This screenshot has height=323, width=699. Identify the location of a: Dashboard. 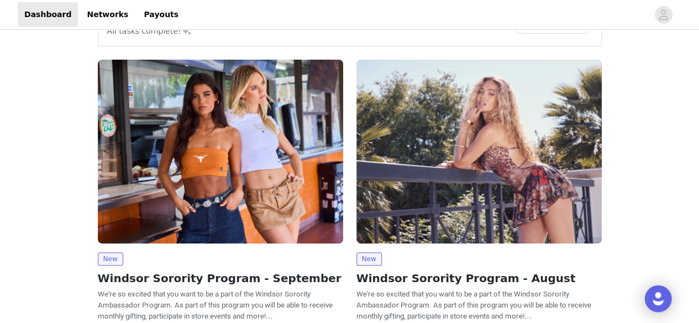
(47, 14).